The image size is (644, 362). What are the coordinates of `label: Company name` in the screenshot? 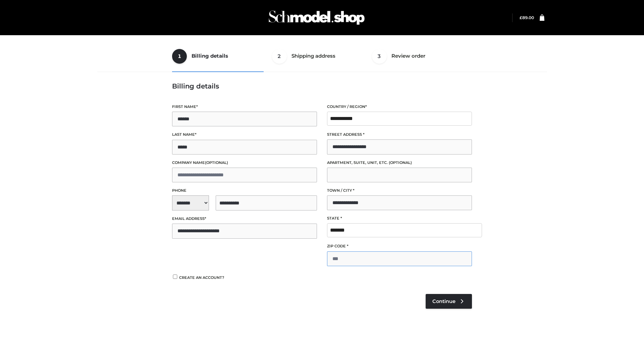 It's located at (245, 162).